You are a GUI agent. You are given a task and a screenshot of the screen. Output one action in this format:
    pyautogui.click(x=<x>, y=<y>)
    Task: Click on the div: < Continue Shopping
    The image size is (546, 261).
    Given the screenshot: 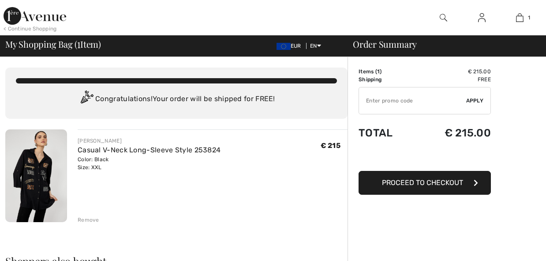 What is the action you would take?
    pyautogui.click(x=30, y=29)
    